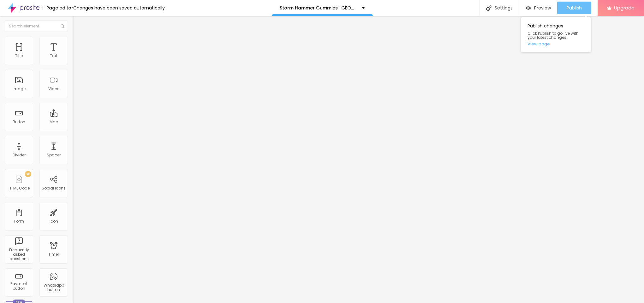 The height and width of the screenshot is (303, 644). What do you see at coordinates (625, 8) in the screenshot?
I see `span: Upgrade` at bounding box center [625, 8].